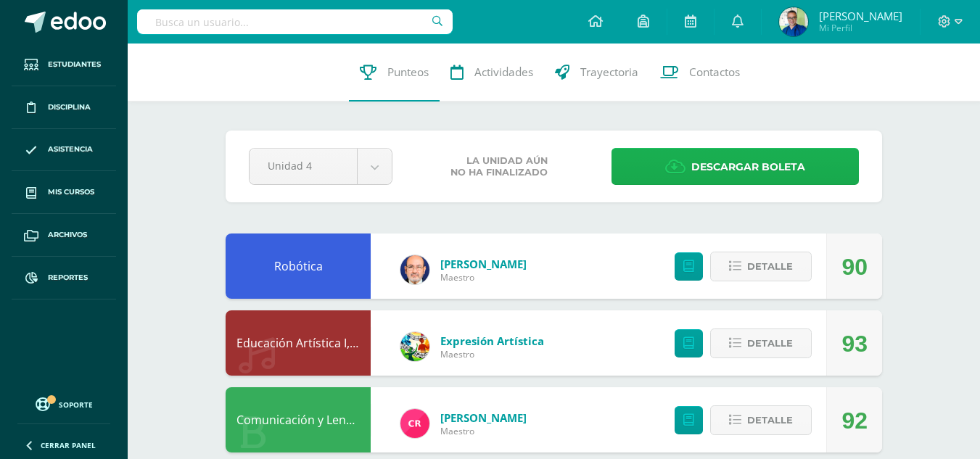 The height and width of the screenshot is (459, 980). What do you see at coordinates (64, 192) in the screenshot?
I see `a: Mis cursos` at bounding box center [64, 192].